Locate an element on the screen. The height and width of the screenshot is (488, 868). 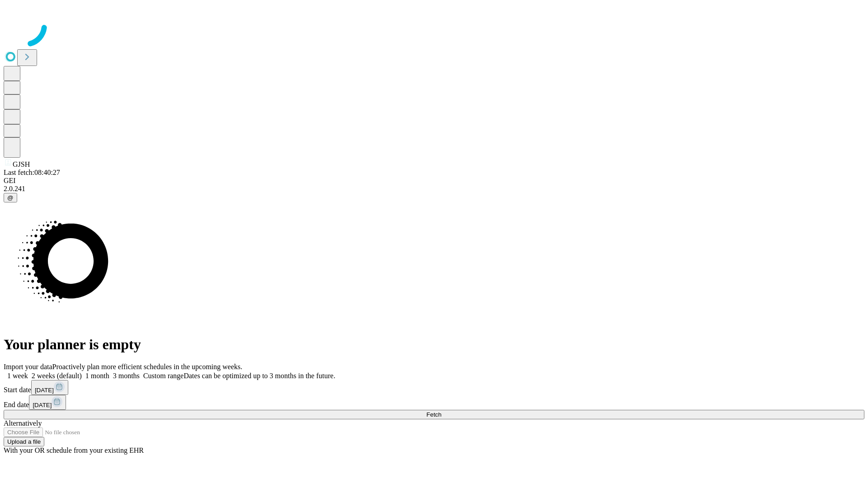
div: Start date is located at coordinates (434, 387).